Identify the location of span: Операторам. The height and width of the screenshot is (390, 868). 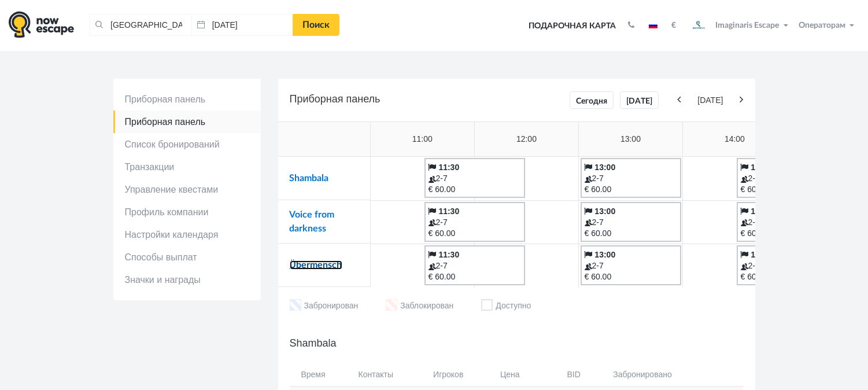
(821, 25).